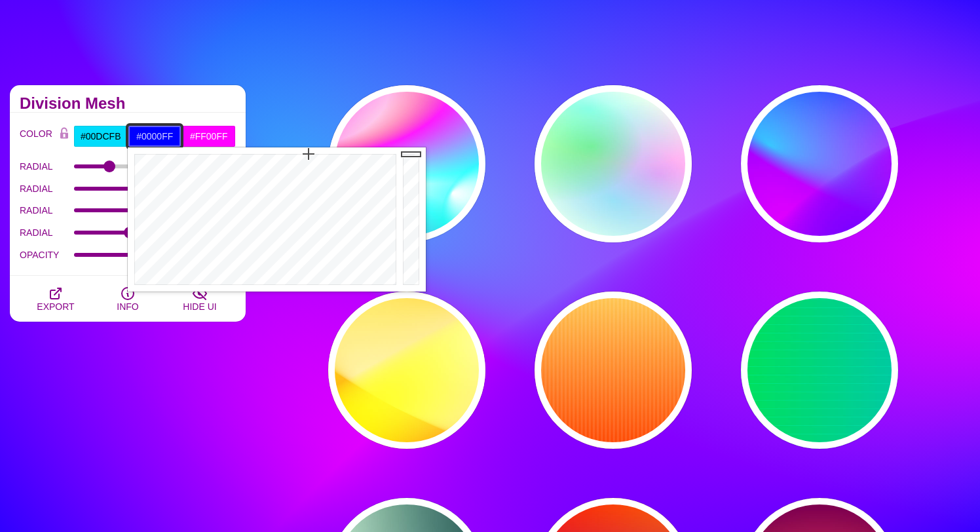 The image size is (980, 532). Describe the element at coordinates (613, 370) in the screenshot. I see `button: yellow-orange linear gradient with subtle stripes` at that location.